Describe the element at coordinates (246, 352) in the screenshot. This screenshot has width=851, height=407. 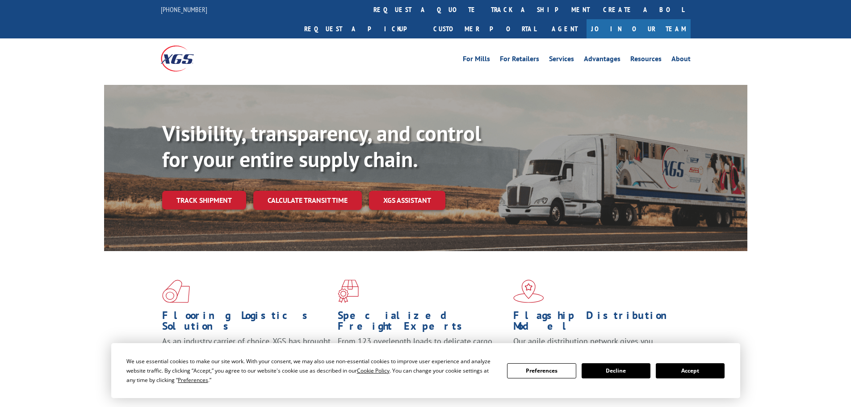
I see `span: As an industry carrier of choice, XGS has brought innovation and dedication to flooring logistics...` at that location.